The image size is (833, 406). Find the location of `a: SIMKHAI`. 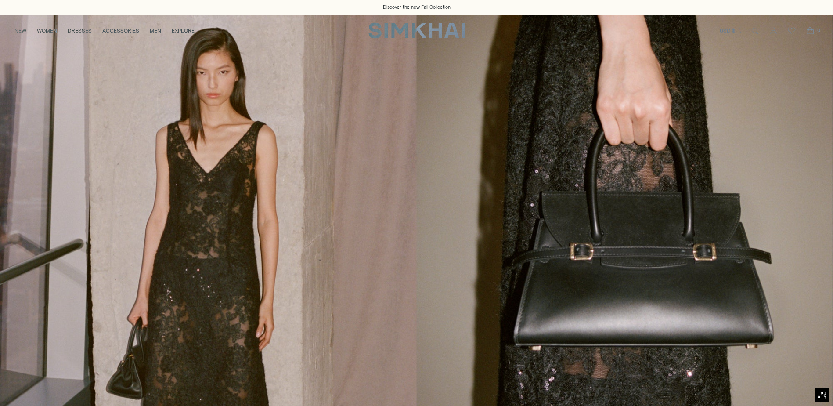

a: SIMKHAI is located at coordinates (416, 30).